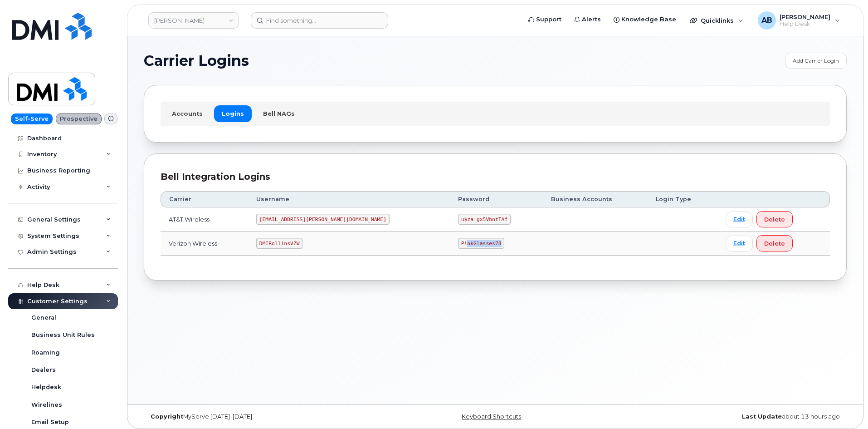  I want to click on a: Add Carrier Login, so click(816, 61).